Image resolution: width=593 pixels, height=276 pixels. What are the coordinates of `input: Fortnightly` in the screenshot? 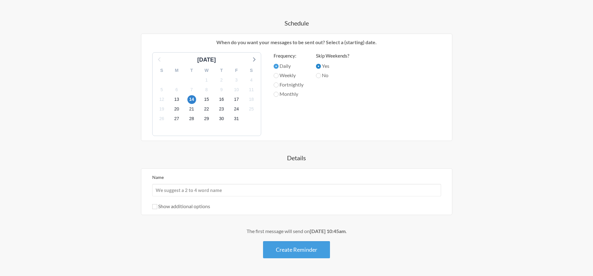 It's located at (276, 85).